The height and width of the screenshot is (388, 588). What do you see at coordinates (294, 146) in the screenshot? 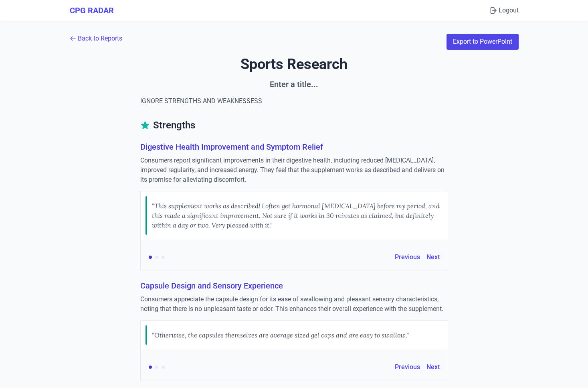
I see `h3: Digestive Health Improvement and Symptom Relief` at bounding box center [294, 146].